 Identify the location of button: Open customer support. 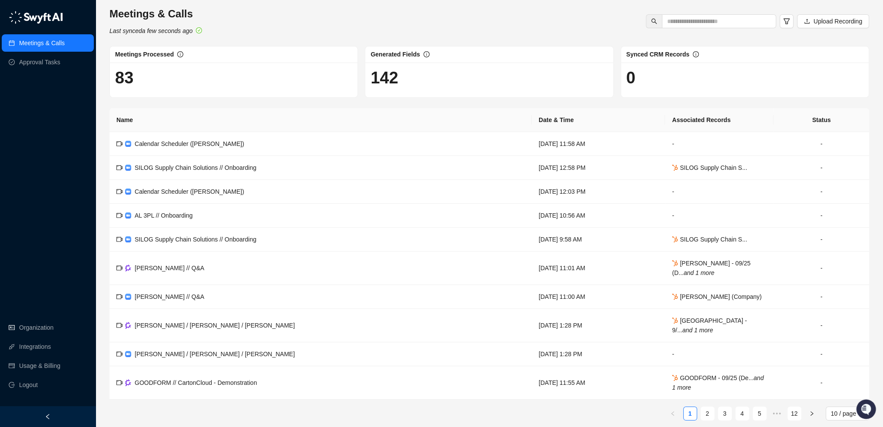
(11, 11).